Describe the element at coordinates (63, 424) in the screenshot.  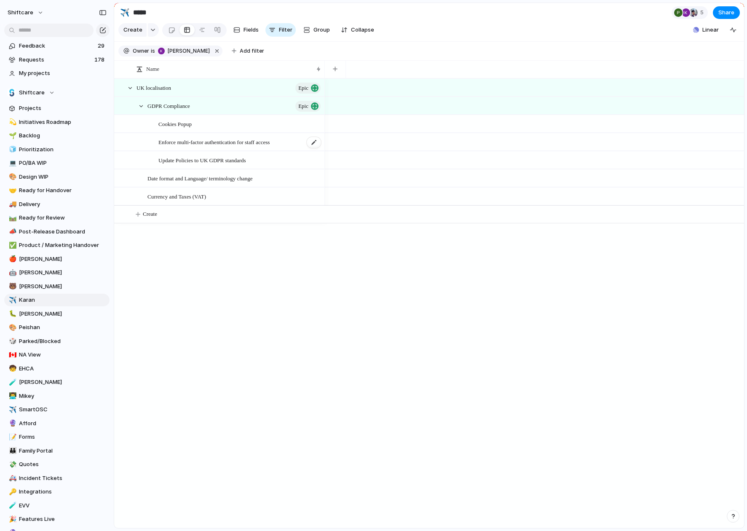
I see `span: Afford` at that location.